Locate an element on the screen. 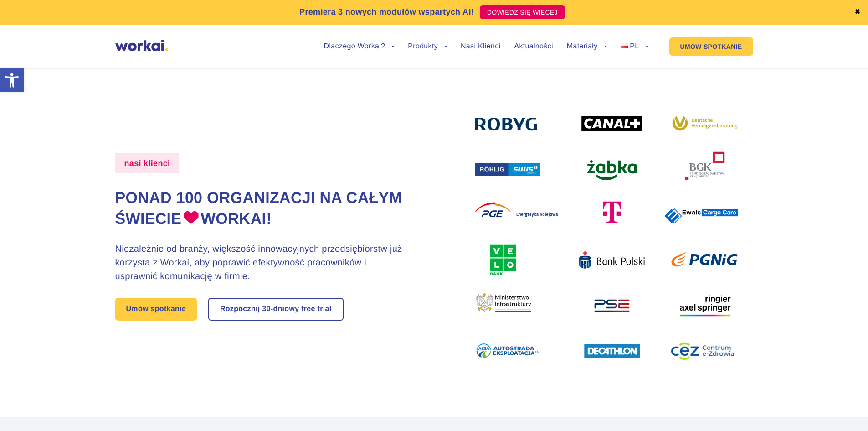  a: DOWIEDZ SIĘ WIĘCEJ is located at coordinates (522, 12).